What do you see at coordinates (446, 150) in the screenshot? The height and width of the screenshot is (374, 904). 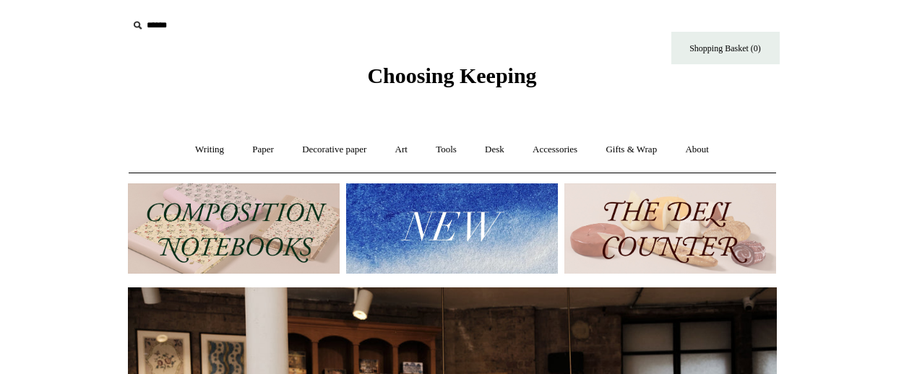 I see `a: Tools` at bounding box center [446, 150].